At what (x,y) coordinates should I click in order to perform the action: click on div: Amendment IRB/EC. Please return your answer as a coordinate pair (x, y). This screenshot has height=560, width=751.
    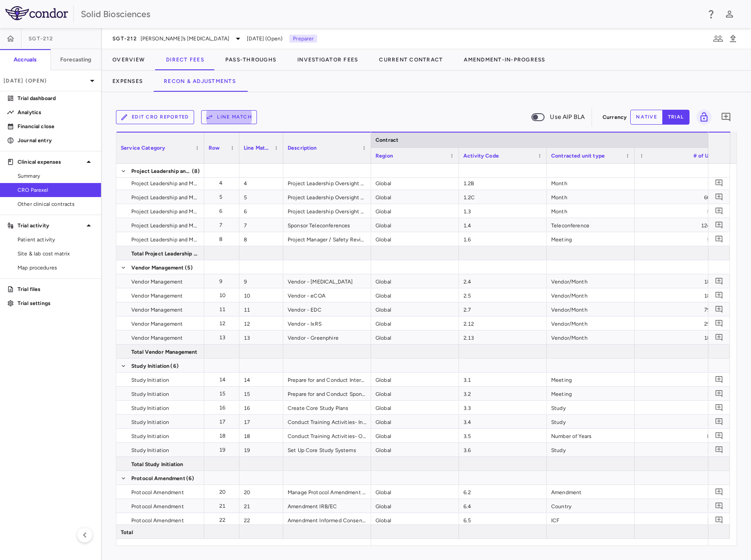
    Looking at the image, I should click on (327, 505).